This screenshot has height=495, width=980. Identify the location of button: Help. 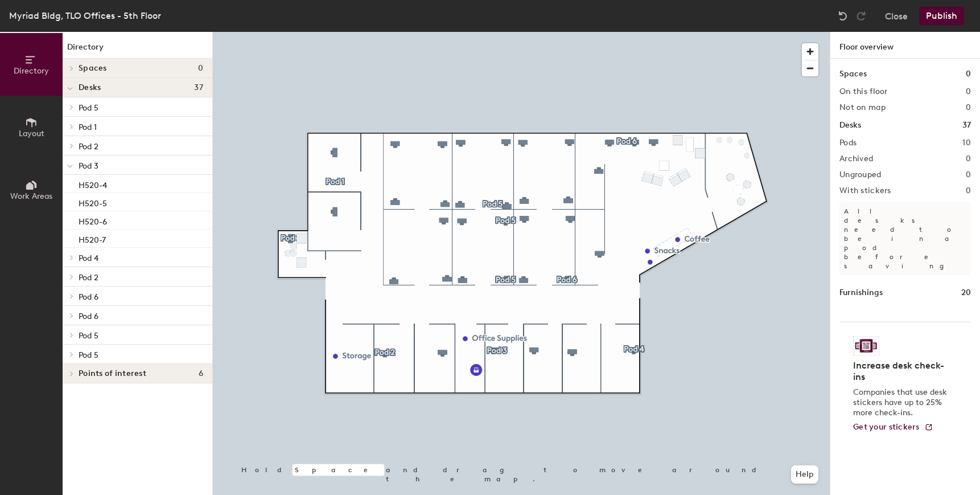
(805, 475).